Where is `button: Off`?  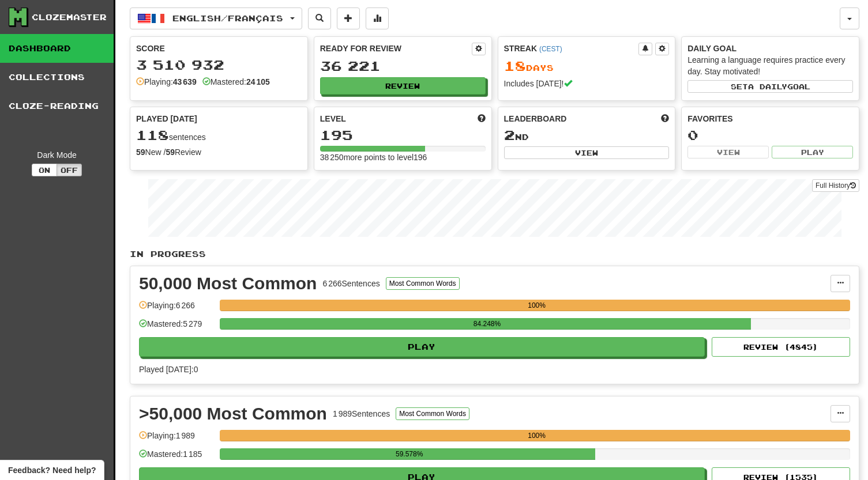 button: Off is located at coordinates (69, 170).